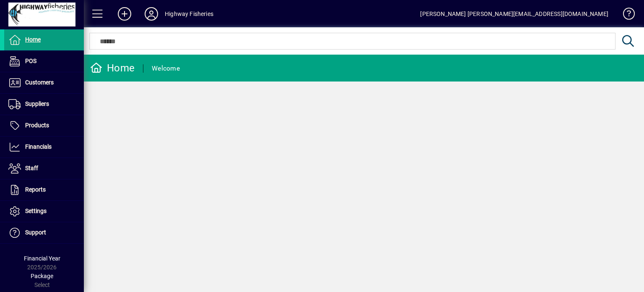 The height and width of the screenshot is (292, 644). Describe the element at coordinates (125, 14) in the screenshot. I see `button: Add` at that location.